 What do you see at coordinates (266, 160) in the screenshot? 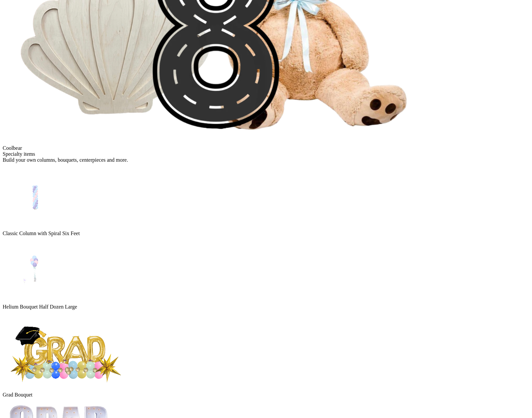
I see `div: Build your own columns, bouquets, centerpieces and more.` at bounding box center [266, 160].